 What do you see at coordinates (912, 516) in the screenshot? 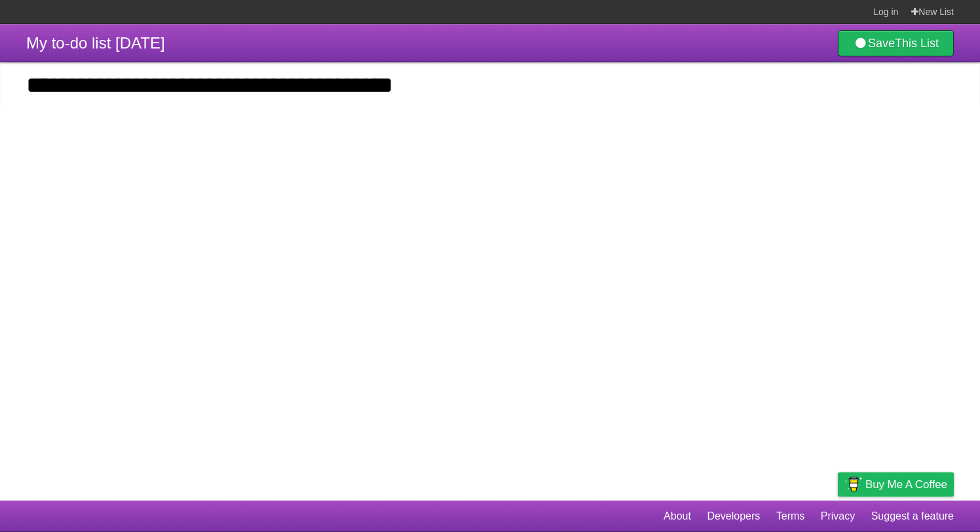
I see `a: Suggest a feature` at bounding box center [912, 516].